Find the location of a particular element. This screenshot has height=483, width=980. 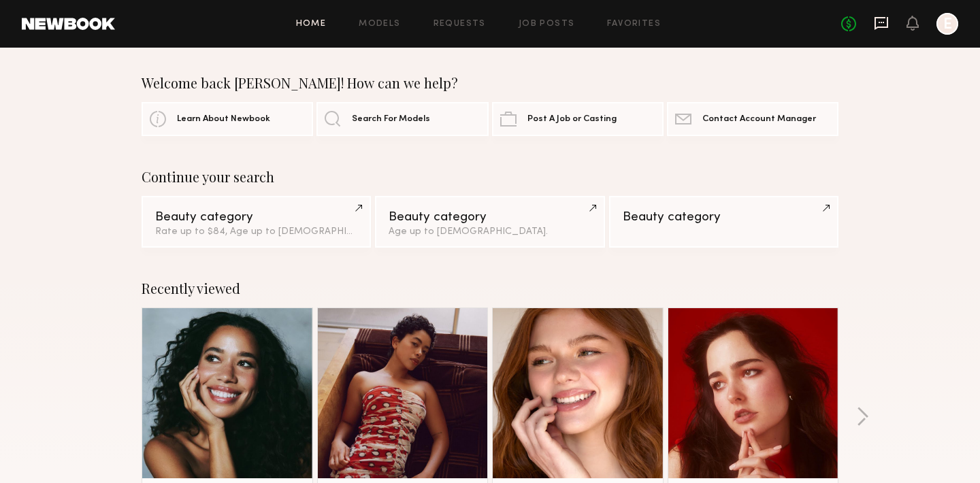

div: Continue your search is located at coordinates (490, 177).